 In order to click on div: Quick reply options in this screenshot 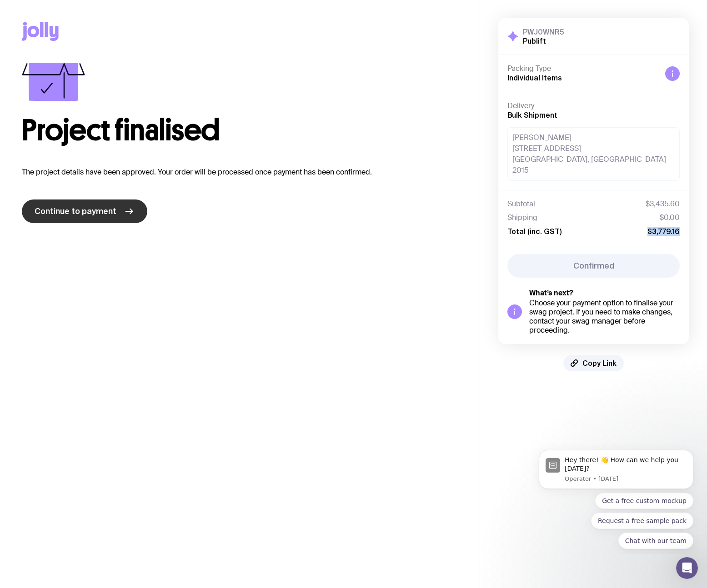, I will do `click(91, 79)`.